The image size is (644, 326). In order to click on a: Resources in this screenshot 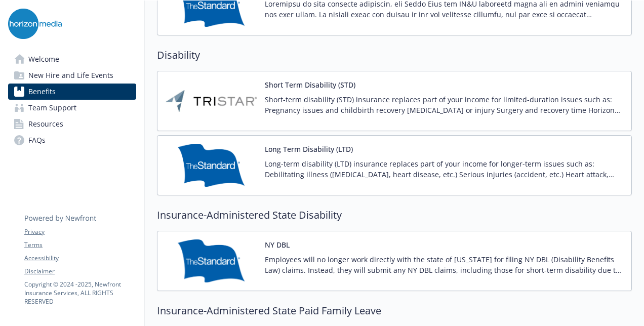, I will do `click(72, 124)`.